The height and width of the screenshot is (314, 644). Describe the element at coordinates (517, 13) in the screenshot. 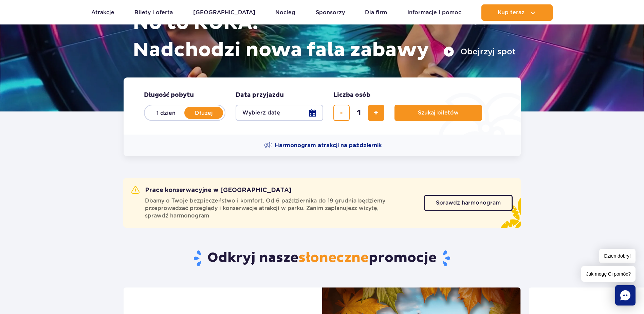

I see `button: Kup teraz` at that location.